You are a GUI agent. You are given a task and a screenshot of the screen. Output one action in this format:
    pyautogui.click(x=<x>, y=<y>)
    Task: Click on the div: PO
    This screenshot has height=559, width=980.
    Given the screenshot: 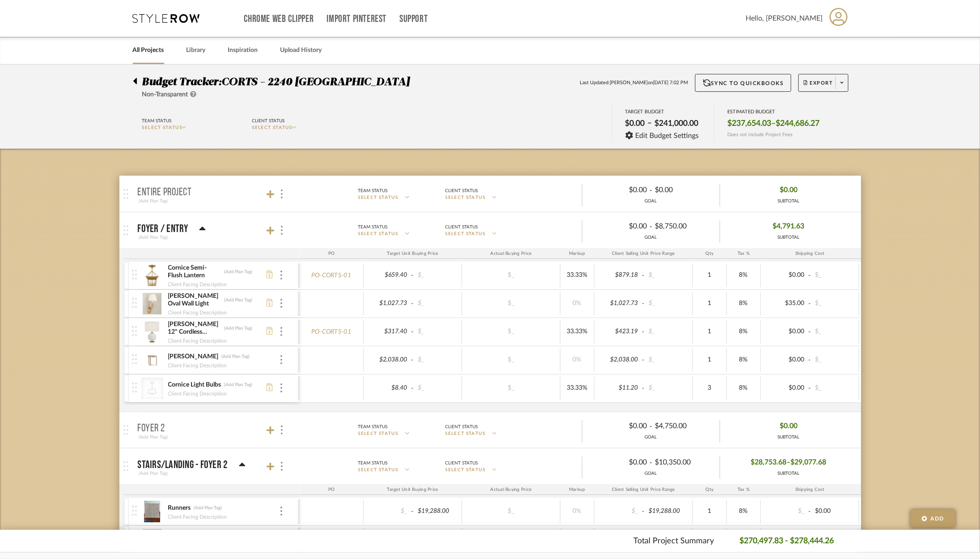 What is the action you would take?
    pyautogui.click(x=332, y=489)
    